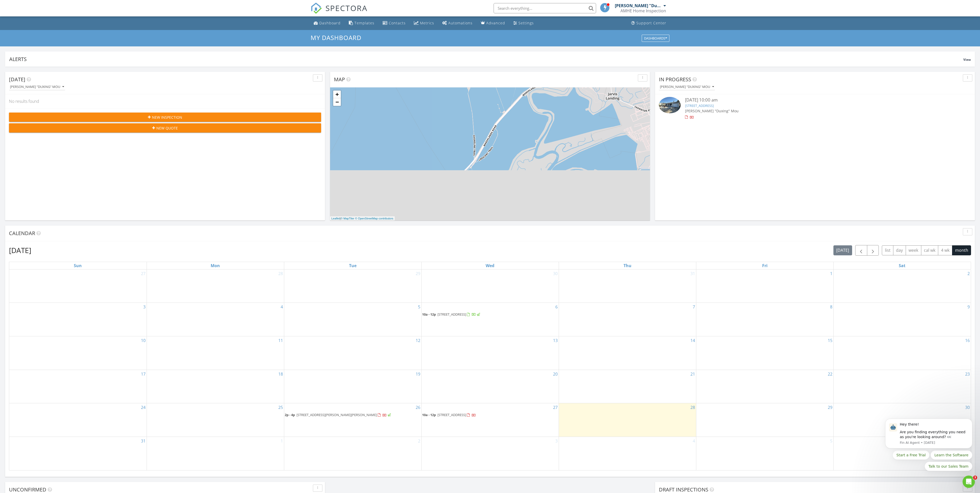 Image resolution: width=980 pixels, height=493 pixels. What do you see at coordinates (346, 8) in the screenshot?
I see `span: SPECTORA` at bounding box center [346, 8].